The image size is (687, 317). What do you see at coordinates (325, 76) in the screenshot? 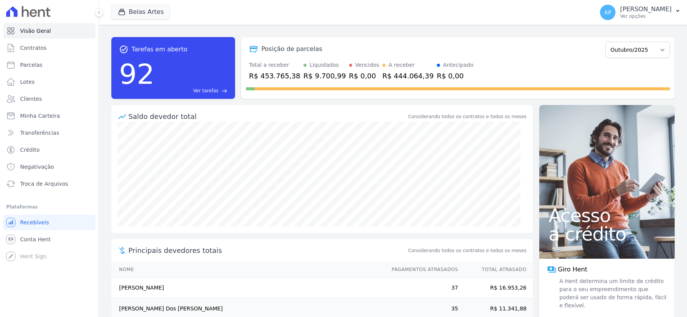
I see `div: R$ 9.700,99` at bounding box center [325, 76].